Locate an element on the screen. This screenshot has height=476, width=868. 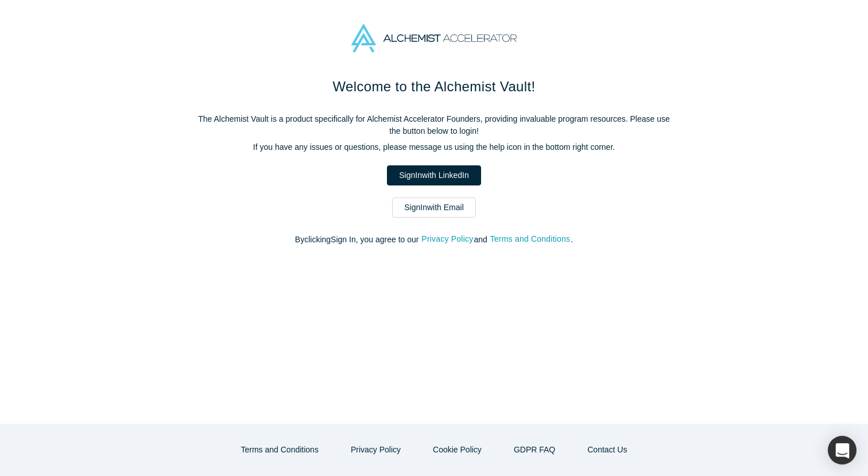
a: GDPR FAQ is located at coordinates (535, 449).